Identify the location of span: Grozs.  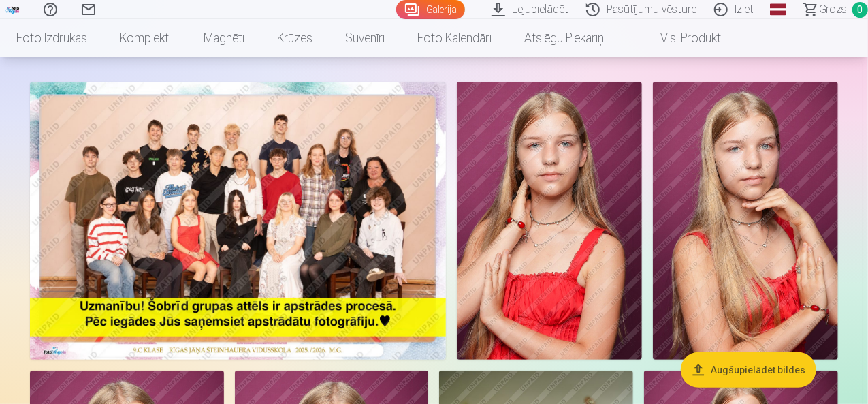
(833, 10).